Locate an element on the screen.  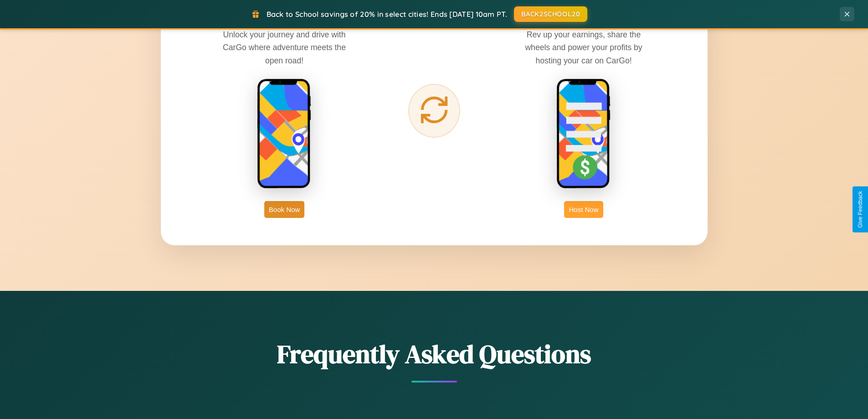
div: Give Feedback is located at coordinates (860, 210).